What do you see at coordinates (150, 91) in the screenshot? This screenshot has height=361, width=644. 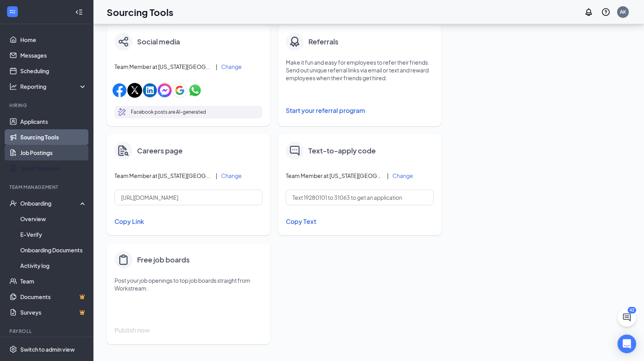 I see `img: linkedinIcon` at bounding box center [150, 91].